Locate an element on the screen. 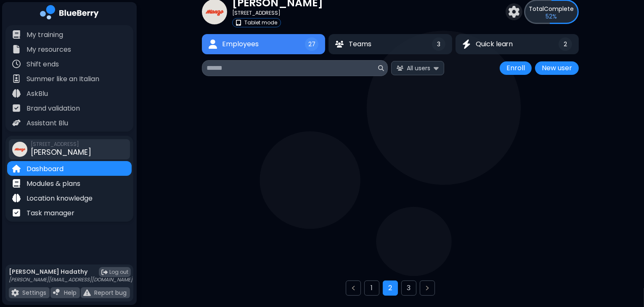  button: Previous page is located at coordinates (353, 288).